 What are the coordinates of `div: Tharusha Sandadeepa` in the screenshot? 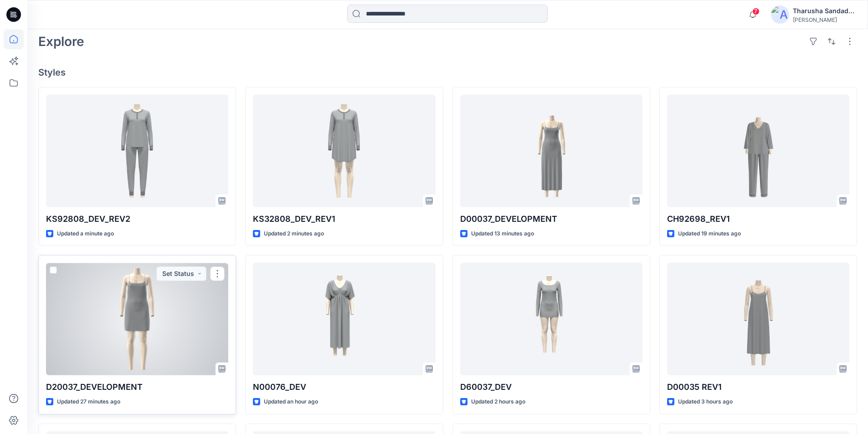 It's located at (824, 11).